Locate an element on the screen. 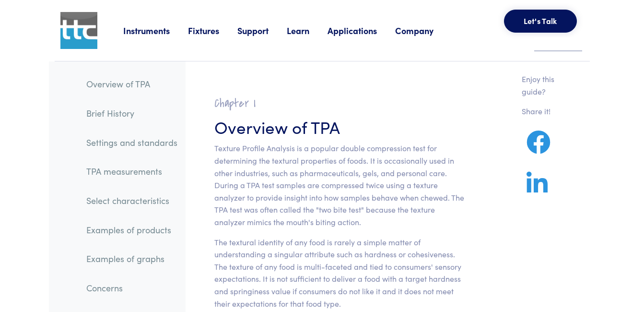  p: Share it! is located at coordinates (544, 111).